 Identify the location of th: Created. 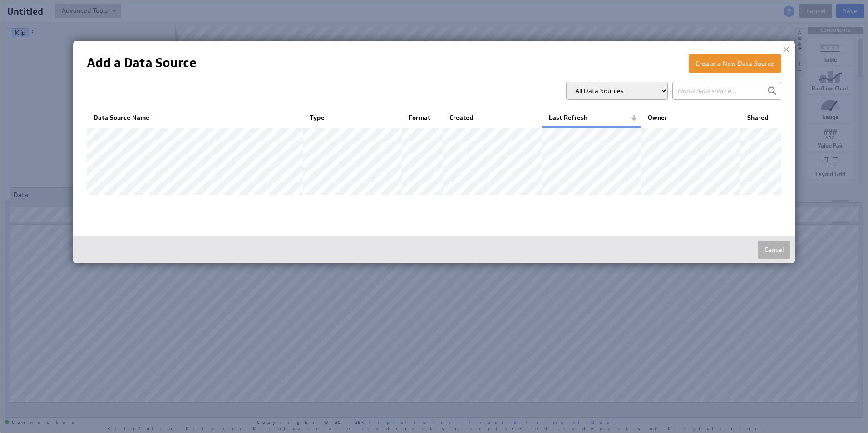
(491, 118).